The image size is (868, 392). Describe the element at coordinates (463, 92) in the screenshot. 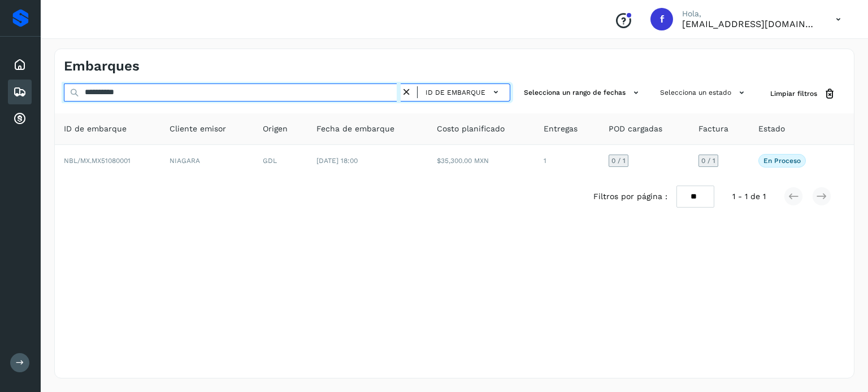

I see `button: ID de embarque` at that location.